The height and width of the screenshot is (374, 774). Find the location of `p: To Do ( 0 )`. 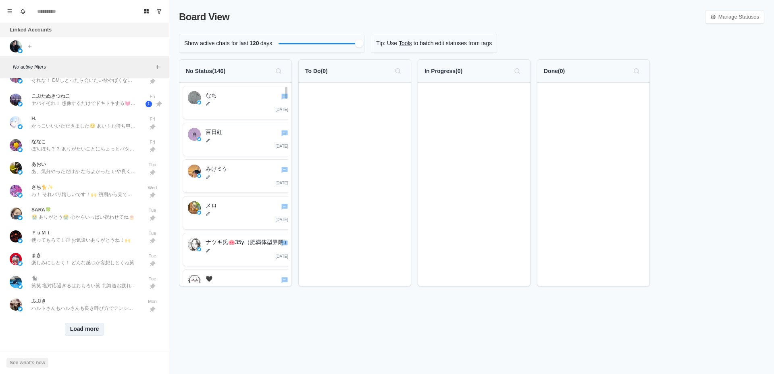

p: To Do ( 0 ) is located at coordinates (316, 71).